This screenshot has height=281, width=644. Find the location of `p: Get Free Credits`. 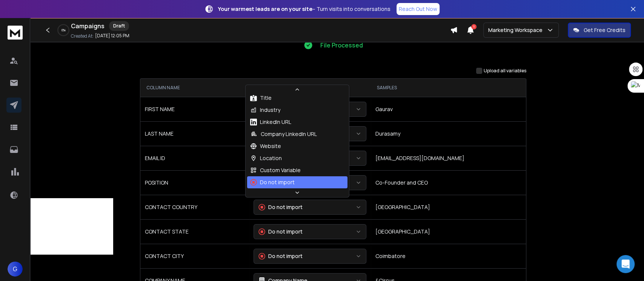

p: Get Free Credits is located at coordinates (605, 30).